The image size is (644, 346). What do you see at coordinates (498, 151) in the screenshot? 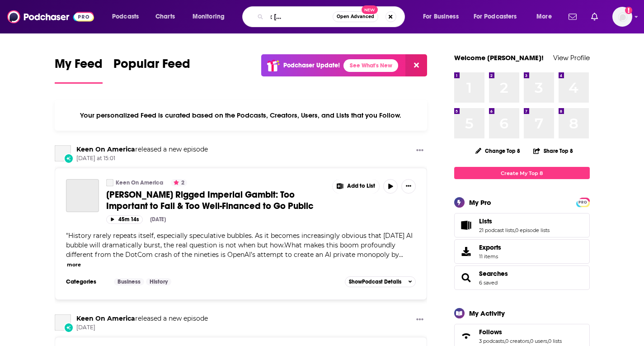
I see `button: Change Top 8` at bounding box center [498, 151].